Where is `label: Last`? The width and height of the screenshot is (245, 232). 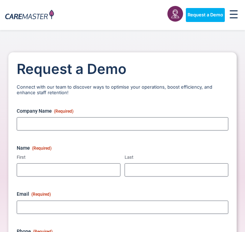 label: Last is located at coordinates (177, 157).